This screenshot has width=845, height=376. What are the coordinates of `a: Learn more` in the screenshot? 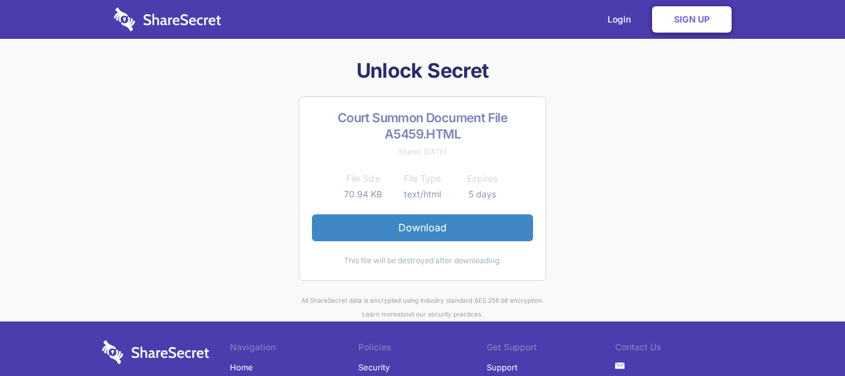 It's located at (380, 314).